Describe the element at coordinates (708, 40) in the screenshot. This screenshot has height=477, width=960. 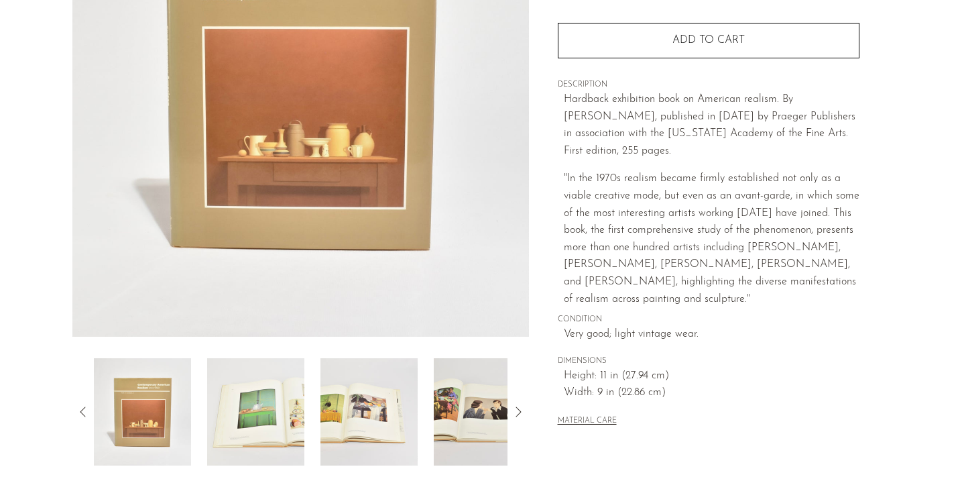
I see `button: Add to cart` at that location.